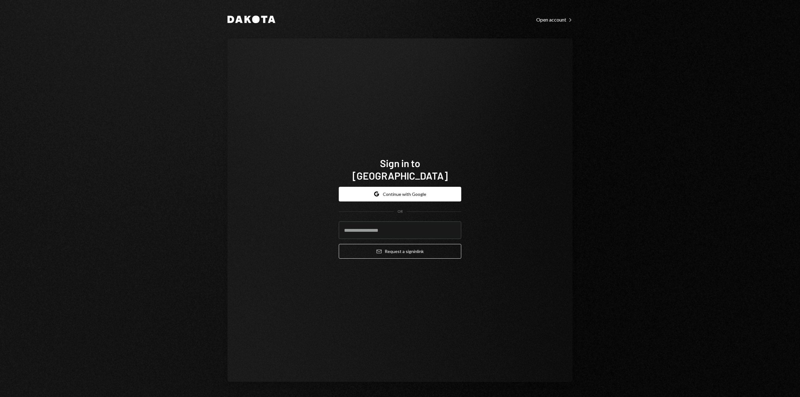 The width and height of the screenshot is (800, 397). What do you see at coordinates (554, 20) in the screenshot?
I see `div: Open account` at bounding box center [554, 20].